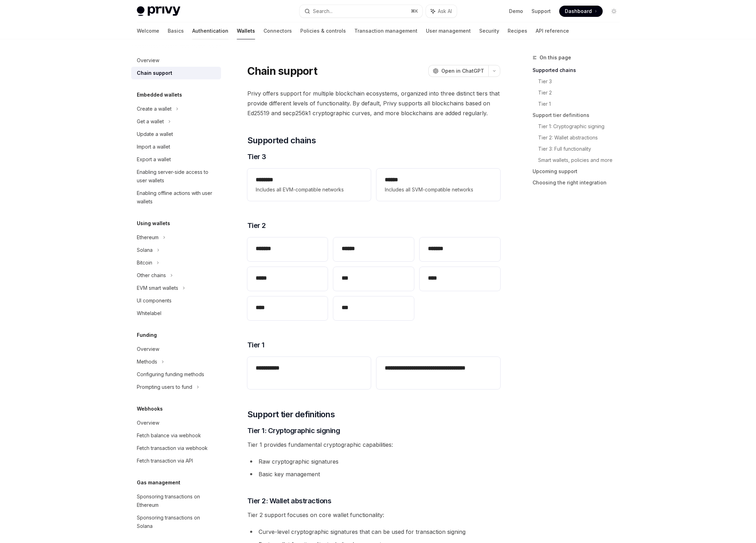 This screenshot has width=756, height=543. What do you see at coordinates (165, 387) in the screenshot?
I see `div: Prompting users to fund` at bounding box center [165, 387].